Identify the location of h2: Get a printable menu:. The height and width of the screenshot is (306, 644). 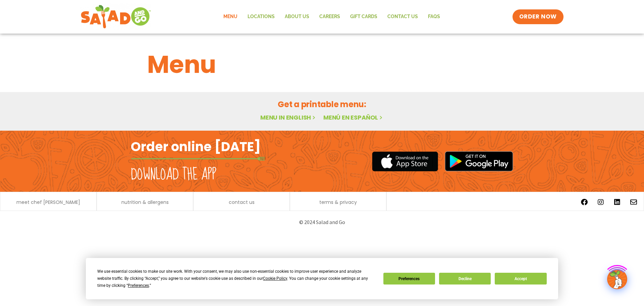
(322, 104).